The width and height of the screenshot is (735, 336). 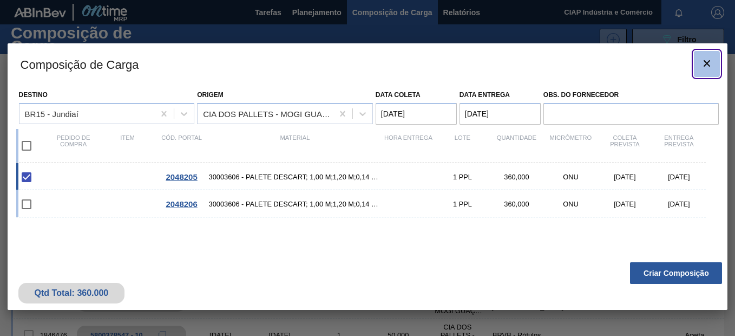 What do you see at coordinates (33, 95) in the screenshot?
I see `label: Destino` at bounding box center [33, 95].